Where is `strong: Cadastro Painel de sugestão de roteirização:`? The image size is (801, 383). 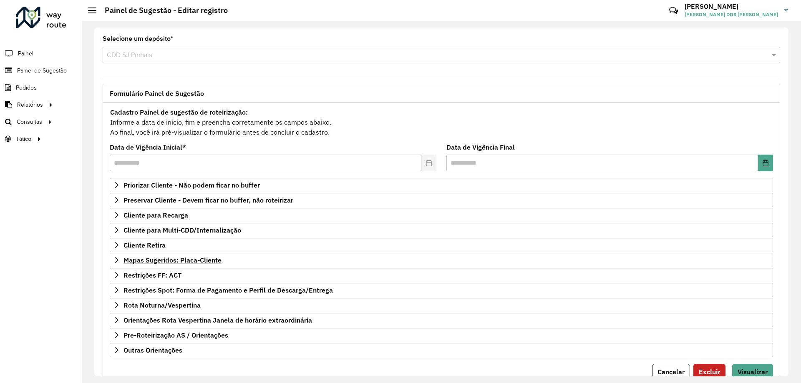 strong: Cadastro Painel de sugestão de roteirização: is located at coordinates (179, 112).